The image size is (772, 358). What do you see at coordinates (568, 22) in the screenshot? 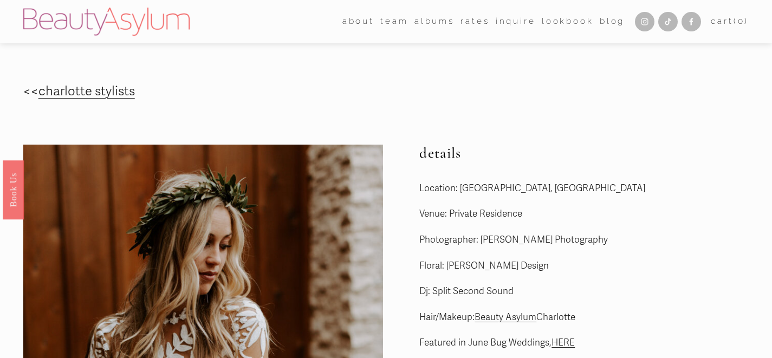
I see `a: Lookbook` at bounding box center [568, 22].